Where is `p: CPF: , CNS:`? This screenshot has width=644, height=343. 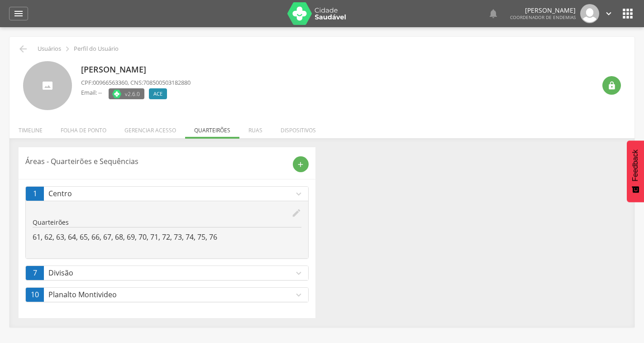
p: CPF: , CNS: is located at coordinates (136, 83).